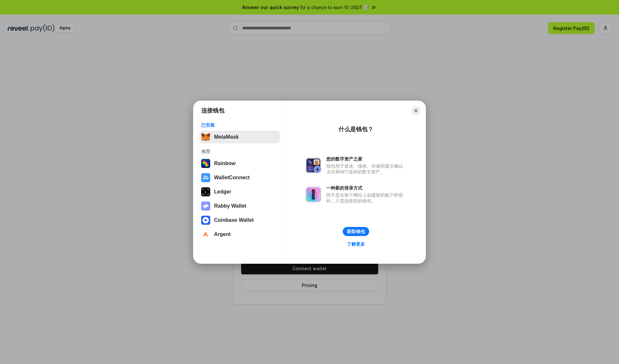 This screenshot has height=364, width=619. What do you see at coordinates (356, 231) in the screenshot?
I see `div: 获取钱包` at bounding box center [356, 231].